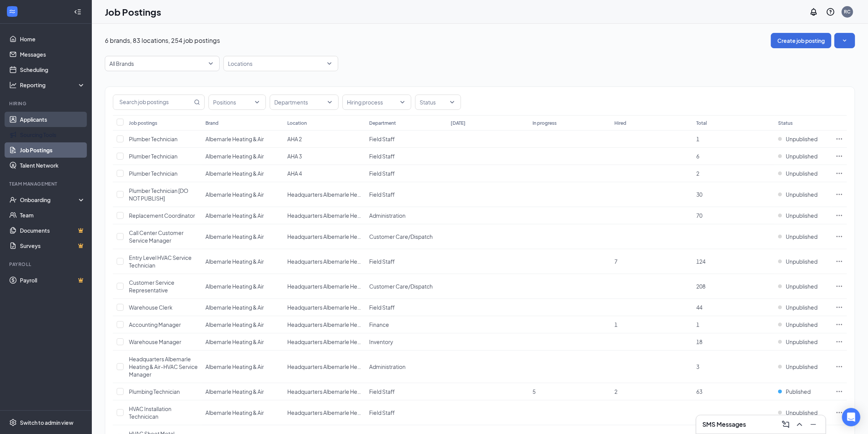  What do you see at coordinates (52, 215) in the screenshot?
I see `a: Team` at bounding box center [52, 215].